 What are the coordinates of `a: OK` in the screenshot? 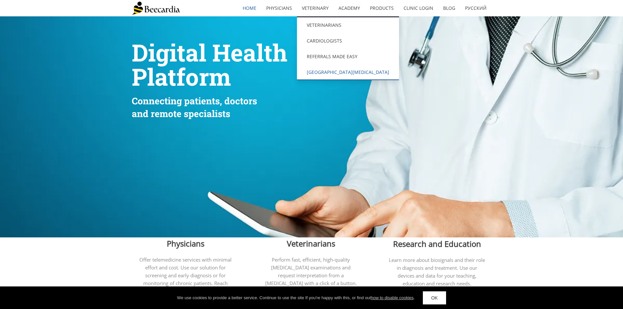 It's located at (435, 298).